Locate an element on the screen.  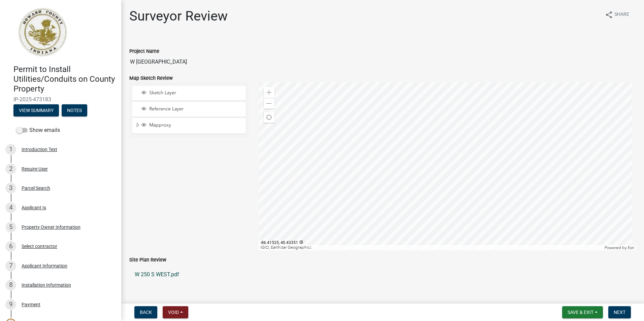
div: IGIO, Earthstar Geographics is located at coordinates (431, 248).